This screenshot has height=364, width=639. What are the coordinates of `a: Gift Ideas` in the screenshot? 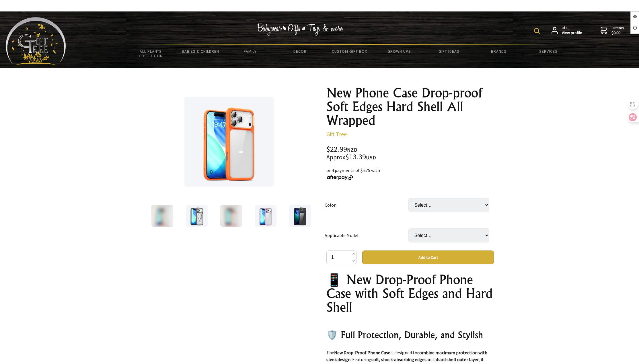 It's located at (449, 51).